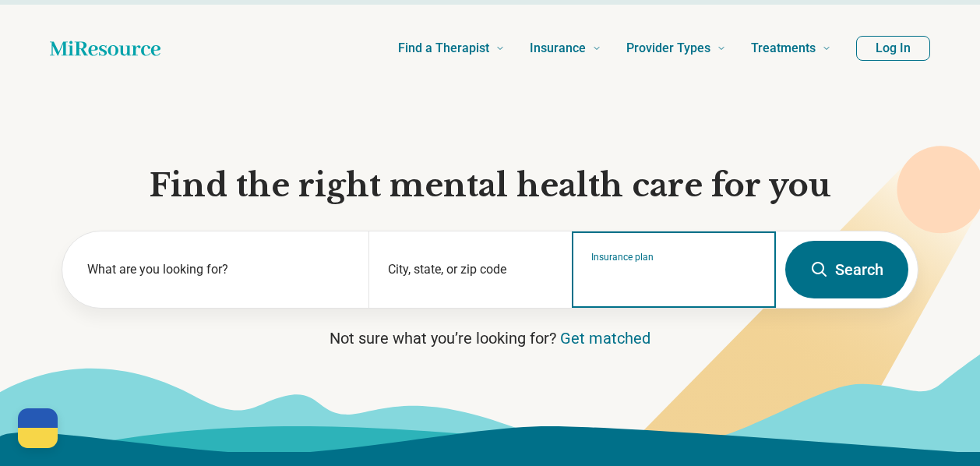  Describe the element at coordinates (218, 269) in the screenshot. I see `label: What are you looking for?` at that location.